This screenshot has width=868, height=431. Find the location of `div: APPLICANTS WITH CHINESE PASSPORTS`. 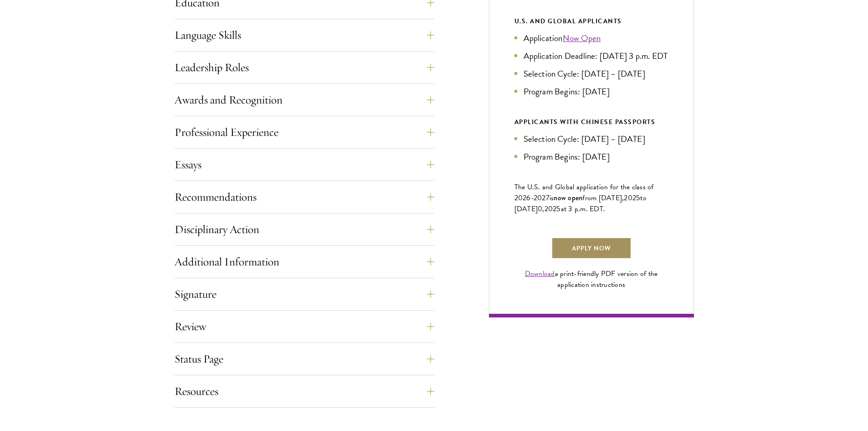

div: APPLICANTS WITH CHINESE PASSPORTS is located at coordinates (591, 122).